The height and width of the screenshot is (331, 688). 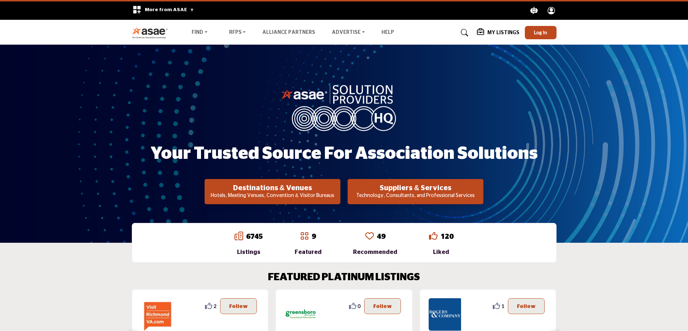 I want to click on div: Featured, so click(x=308, y=252).